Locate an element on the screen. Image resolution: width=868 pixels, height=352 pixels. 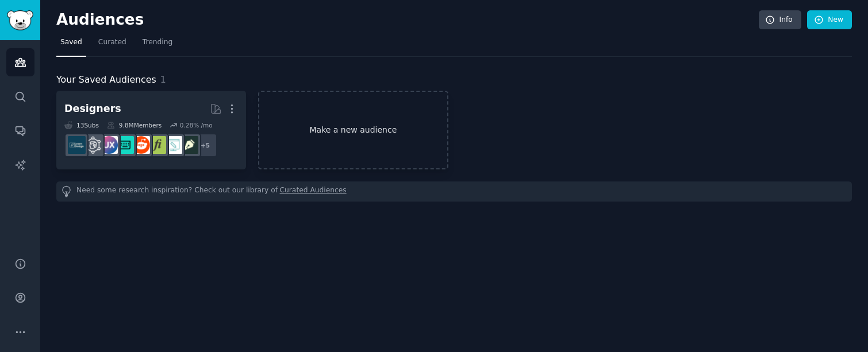
span: 1 is located at coordinates (163, 80).